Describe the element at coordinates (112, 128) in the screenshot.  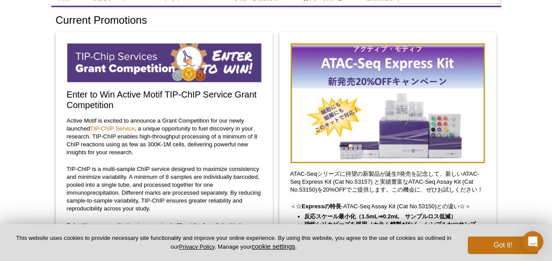
I see `a: TIP-ChIP Service` at that location.